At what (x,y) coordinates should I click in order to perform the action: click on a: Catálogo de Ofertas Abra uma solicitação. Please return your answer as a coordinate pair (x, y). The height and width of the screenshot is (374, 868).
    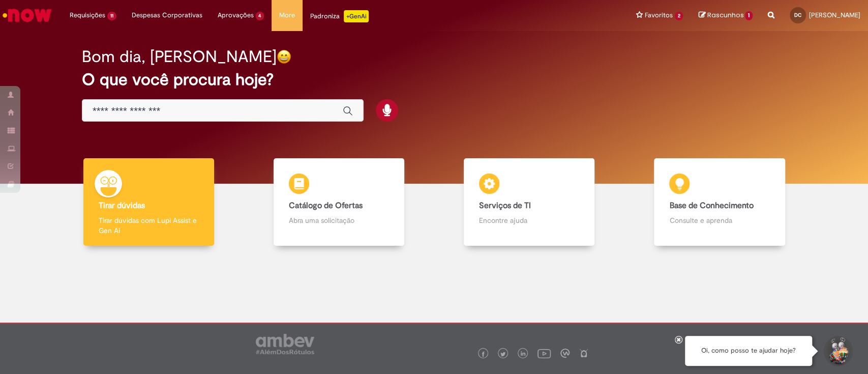
    Looking at the image, I should click on (338, 202).